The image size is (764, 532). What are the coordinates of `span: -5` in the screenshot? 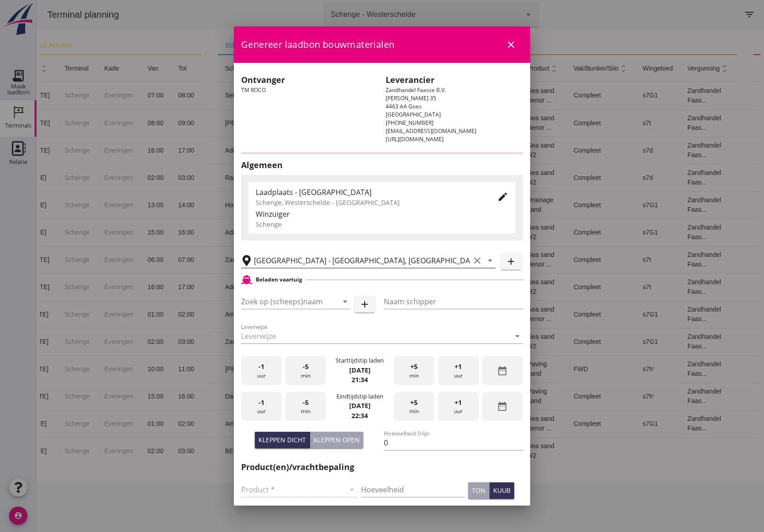 It's located at (305, 403).